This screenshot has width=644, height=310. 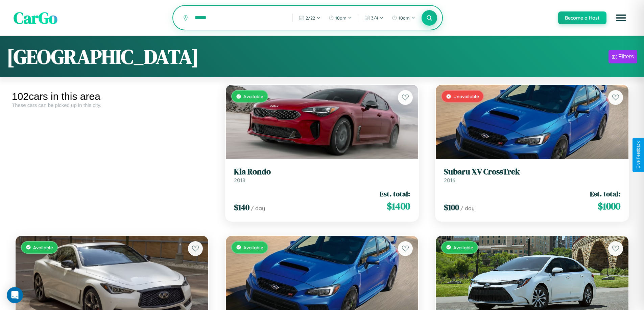 What do you see at coordinates (309, 18) in the screenshot?
I see `button: 2/22` at bounding box center [309, 18].